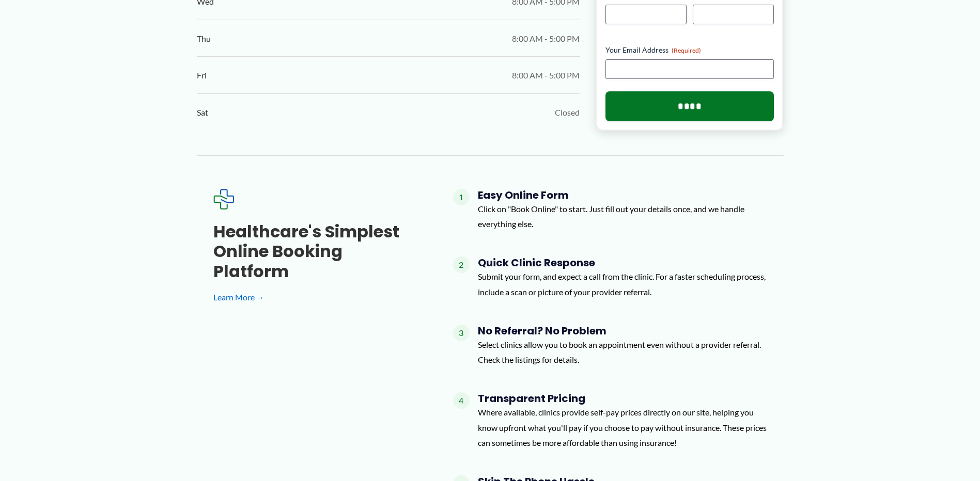  Describe the element at coordinates (622, 284) in the screenshot. I see `p: Submit your form, and expect a call from the clinic. For a faster scheduling process, include a s...` at that location.